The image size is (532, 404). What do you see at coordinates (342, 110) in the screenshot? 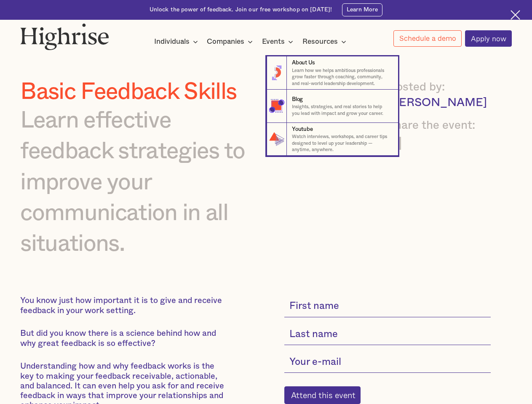
I see `p: Insights, strategies, and real stories to help you lead with impact and grow your career.` at bounding box center [342, 110].